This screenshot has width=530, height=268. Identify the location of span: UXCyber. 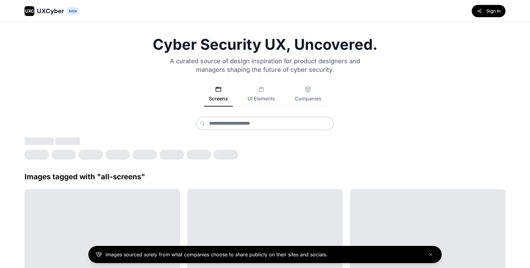
(50, 11).